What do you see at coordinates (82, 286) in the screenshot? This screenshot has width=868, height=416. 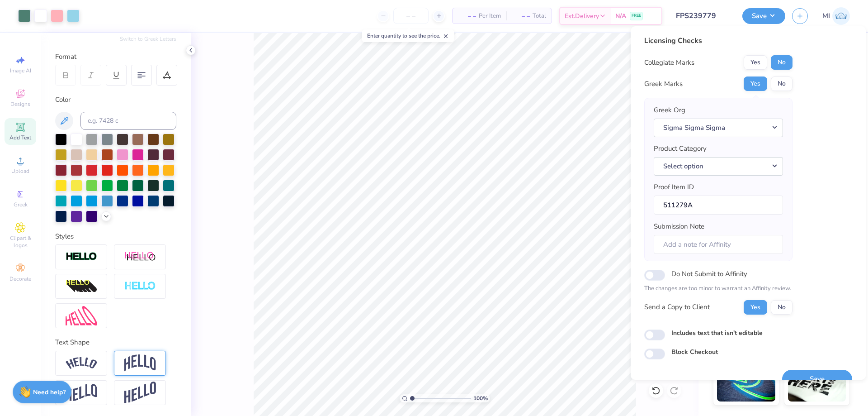 I see `img: 3d Illusion` at bounding box center [82, 286].